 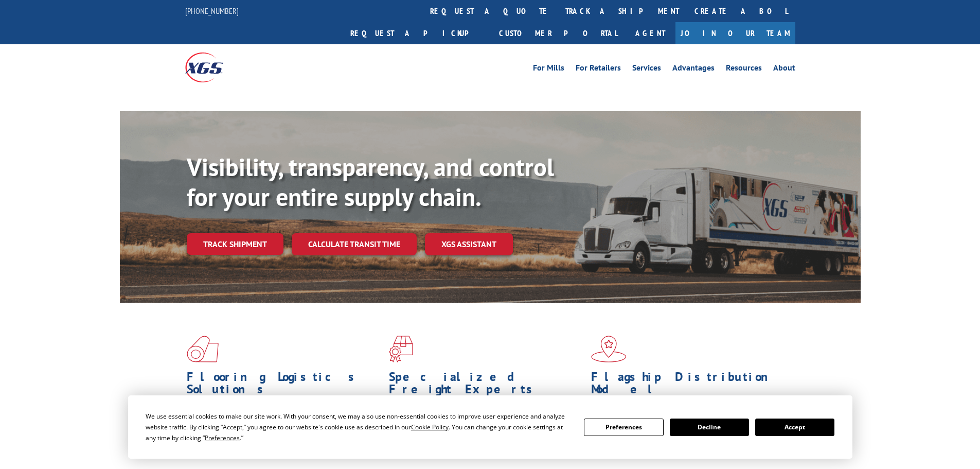 I want to click on a: Agent, so click(x=650, y=33).